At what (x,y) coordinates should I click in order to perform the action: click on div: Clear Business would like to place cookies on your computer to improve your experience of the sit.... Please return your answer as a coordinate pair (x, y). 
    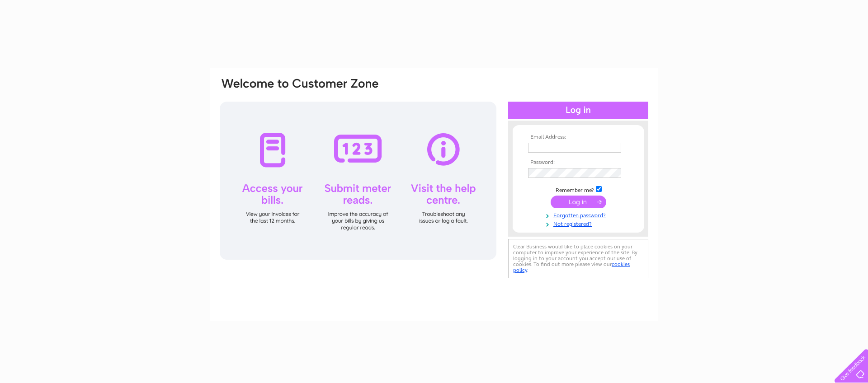
    Looking at the image, I should click on (578, 258).